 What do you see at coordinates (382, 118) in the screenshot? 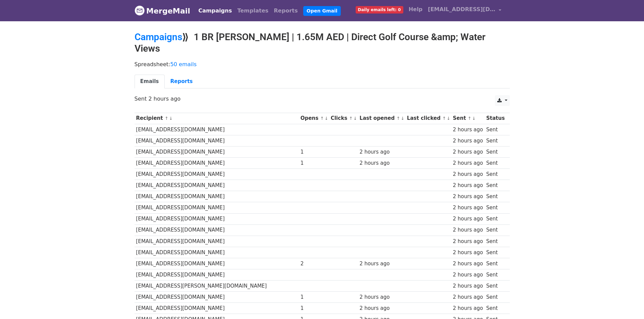
I see `th: Last opened` at bounding box center [382, 118].